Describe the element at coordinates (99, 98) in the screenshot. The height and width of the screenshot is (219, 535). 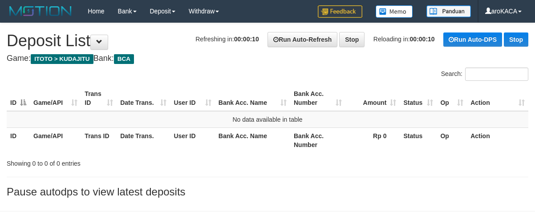
I see `th: Trans ID: activate to sort column ascending` at that location.